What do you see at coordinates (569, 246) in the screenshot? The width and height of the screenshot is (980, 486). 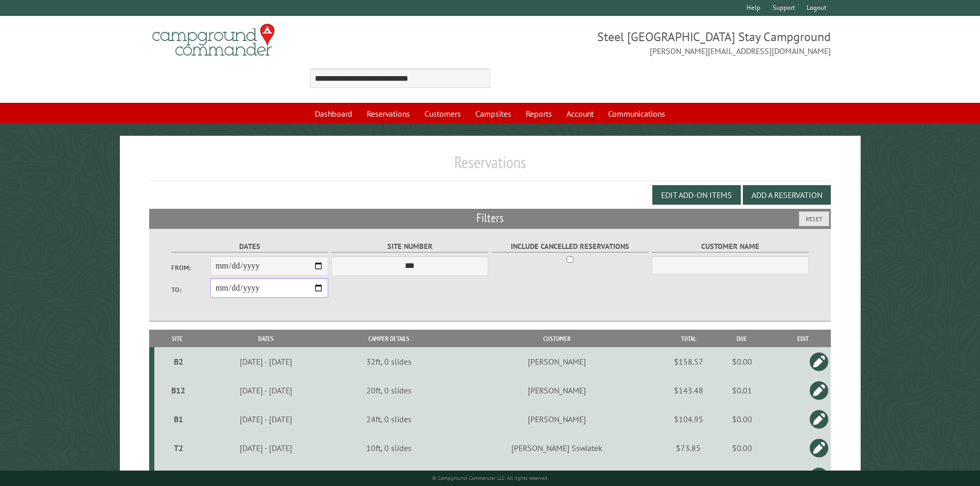 I see `label: Include Cancelled Reservations` at bounding box center [569, 246].